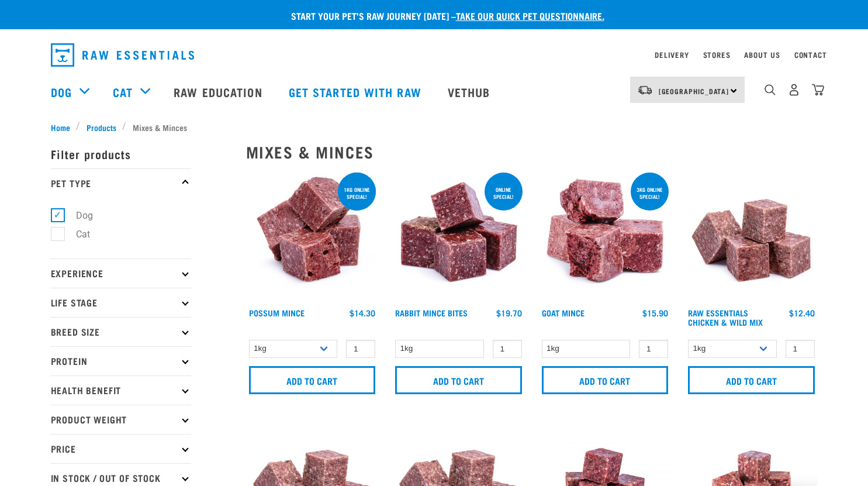  What do you see at coordinates (121, 390) in the screenshot?
I see `p: Health Benefit` at bounding box center [121, 390].